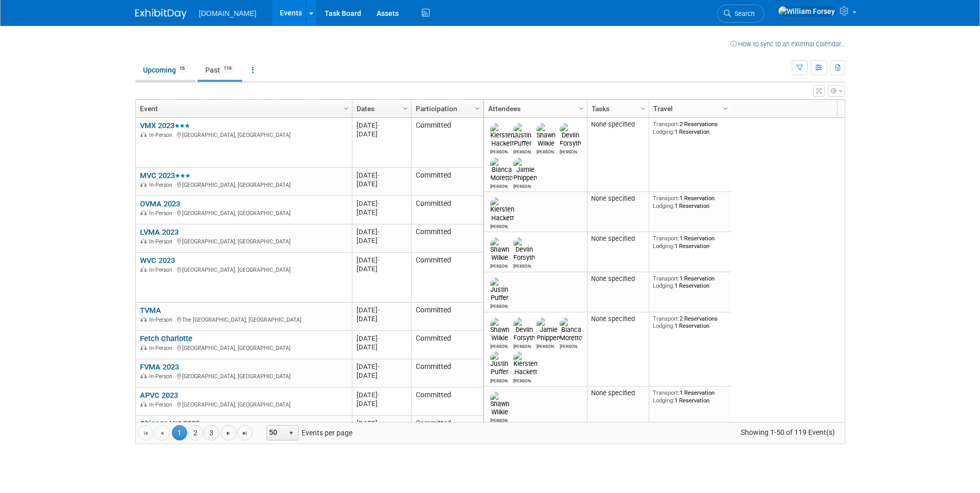  Describe the element at coordinates (159, 232) in the screenshot. I see `a: LVMA 2023` at that location.